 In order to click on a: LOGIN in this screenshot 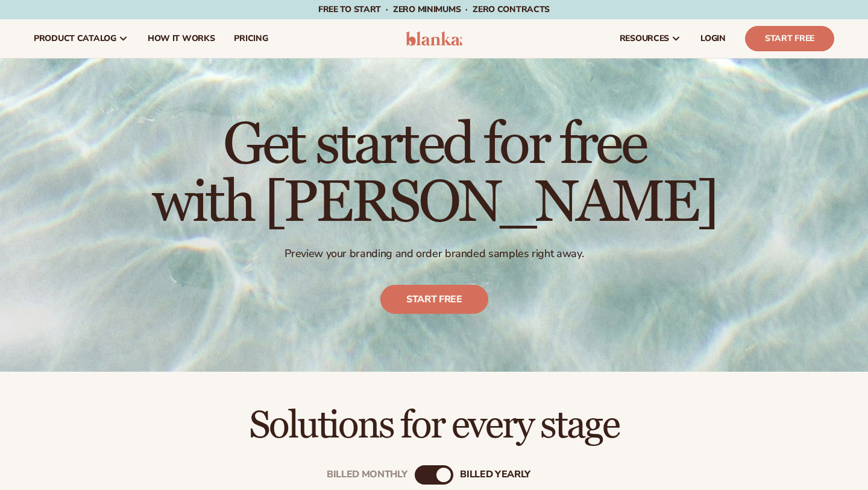, I will do `click(713, 38)`.